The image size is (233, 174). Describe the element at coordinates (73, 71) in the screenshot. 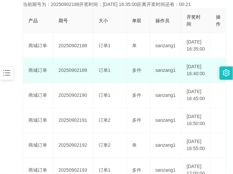

I see `td: 20250902189` at that location.